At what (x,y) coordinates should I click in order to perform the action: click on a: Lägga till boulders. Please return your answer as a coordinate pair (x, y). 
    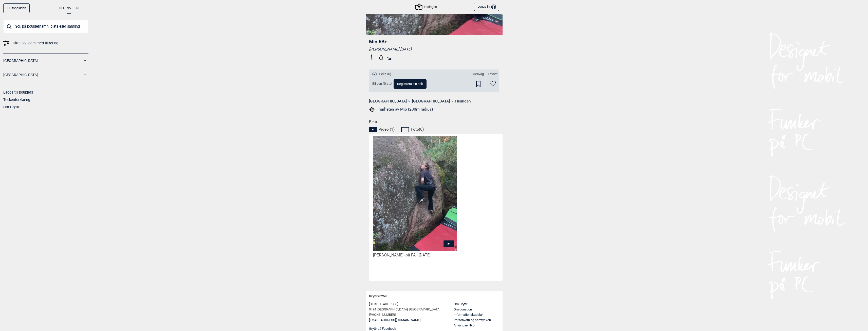
    Looking at the image, I should click on (18, 92).